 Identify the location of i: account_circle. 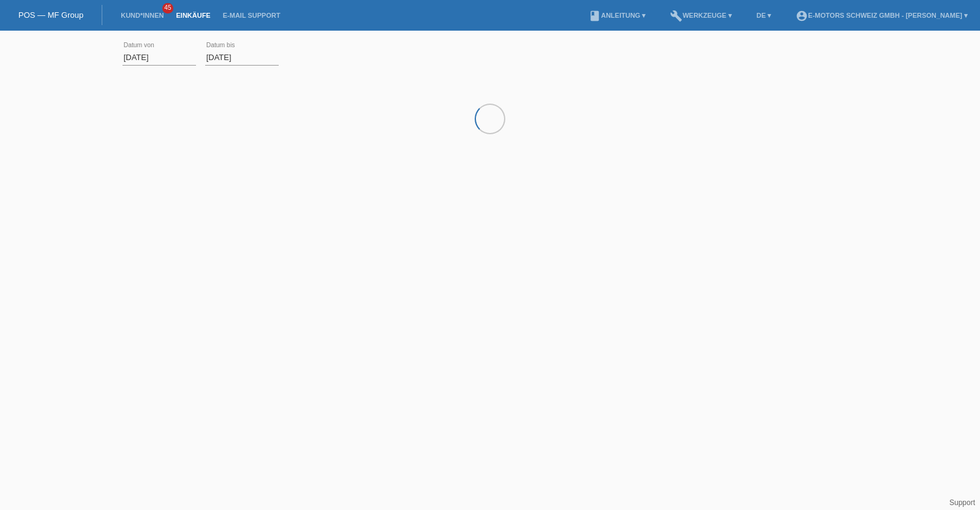
(802, 16).